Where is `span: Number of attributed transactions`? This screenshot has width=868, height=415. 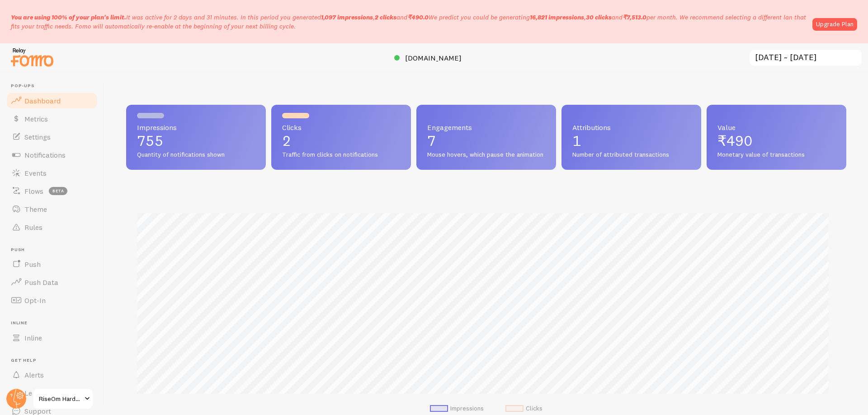 span: Number of attributed transactions is located at coordinates (631, 155).